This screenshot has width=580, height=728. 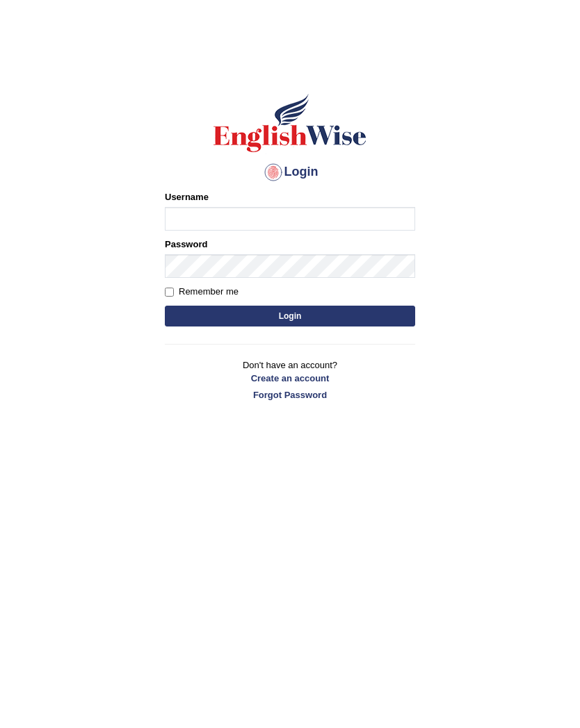 What do you see at coordinates (290, 172) in the screenshot?
I see `h4: Login` at bounding box center [290, 172].